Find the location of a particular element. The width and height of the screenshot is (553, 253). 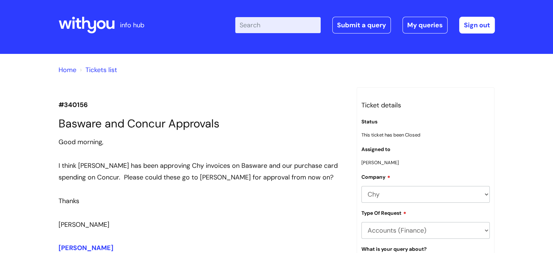

a: Sign out is located at coordinates (477, 25).